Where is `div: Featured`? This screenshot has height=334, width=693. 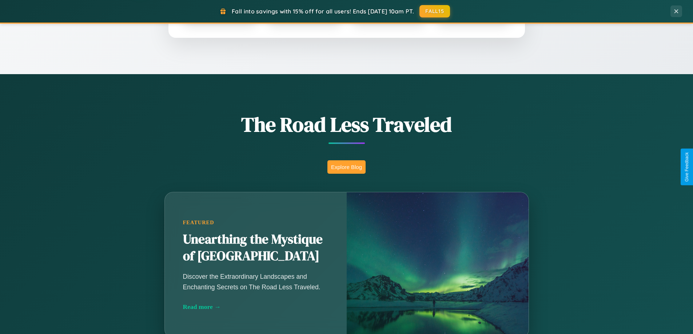 div: Featured is located at coordinates (256, 223).